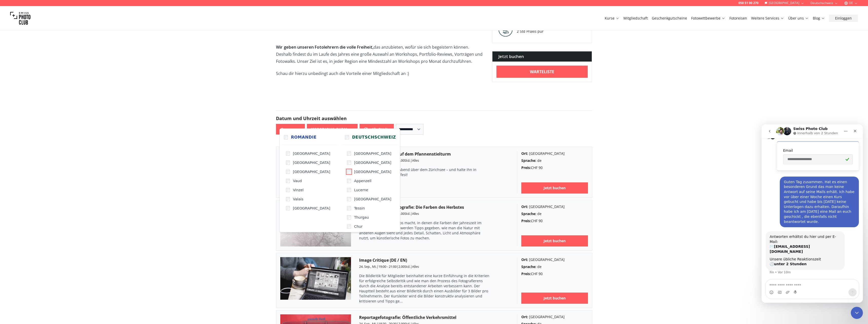 The image size is (868, 324). I want to click on button: Home, so click(84, 7).